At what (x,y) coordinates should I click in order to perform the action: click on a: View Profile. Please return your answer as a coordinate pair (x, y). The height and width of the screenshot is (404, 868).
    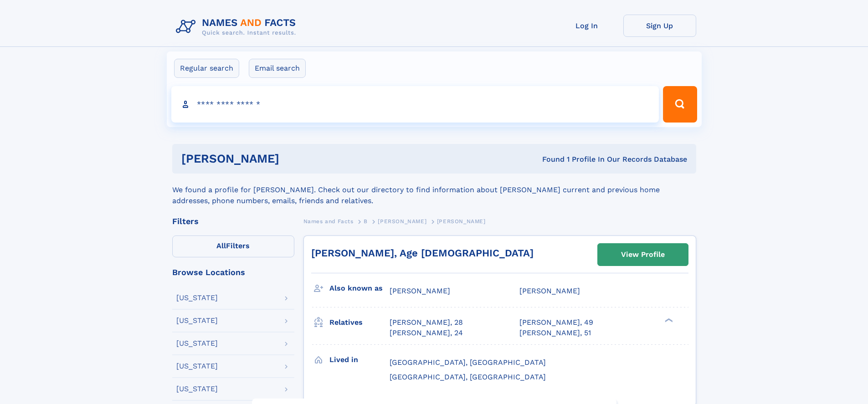
    Looking at the image, I should click on (643, 255).